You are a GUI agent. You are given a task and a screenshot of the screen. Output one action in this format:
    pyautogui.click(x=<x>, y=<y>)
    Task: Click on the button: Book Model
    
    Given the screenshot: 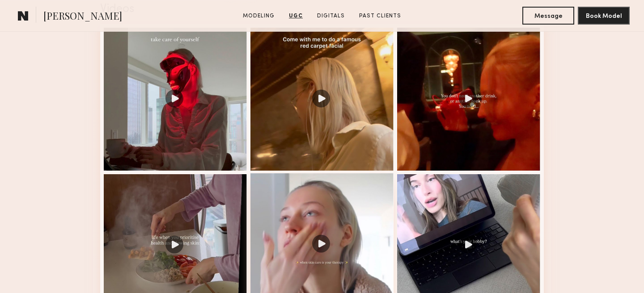 What is the action you would take?
    pyautogui.click(x=603, y=16)
    